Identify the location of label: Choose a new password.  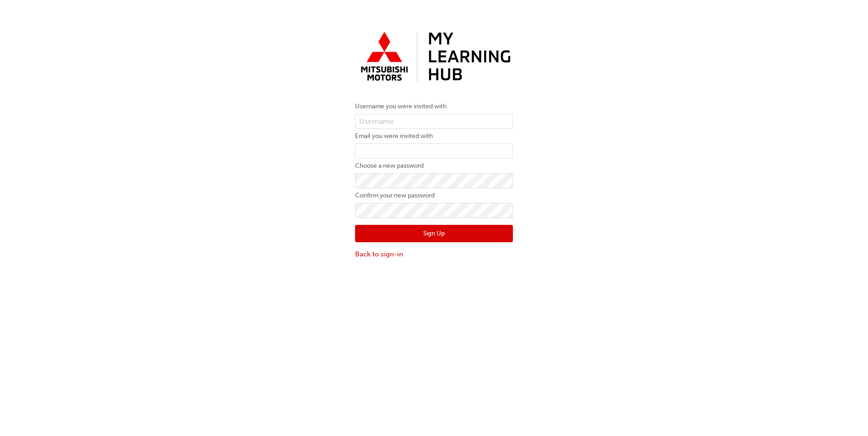
(434, 166).